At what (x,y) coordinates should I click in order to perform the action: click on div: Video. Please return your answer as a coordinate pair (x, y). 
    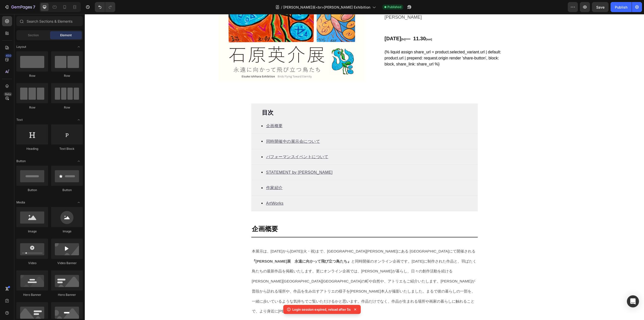
    Looking at the image, I should click on (32, 263).